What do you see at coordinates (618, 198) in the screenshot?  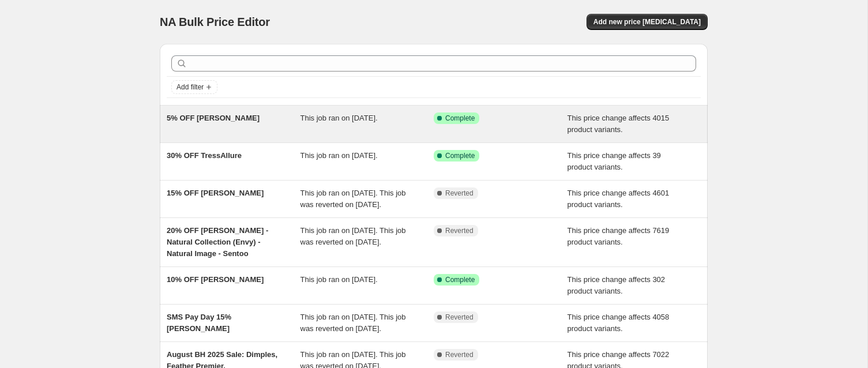 I see `span: This price change affects 4601 product variants.` at bounding box center [618, 198].